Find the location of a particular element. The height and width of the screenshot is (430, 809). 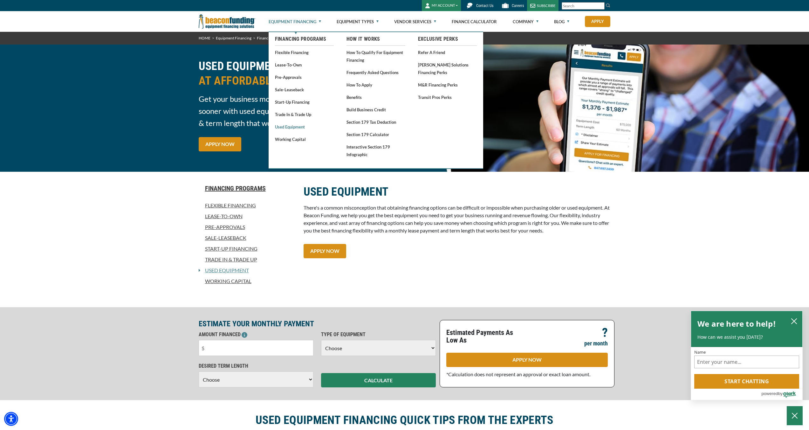

p: ESTIMATE YOUR MONTHLY PAYMENT is located at coordinates (317, 324).